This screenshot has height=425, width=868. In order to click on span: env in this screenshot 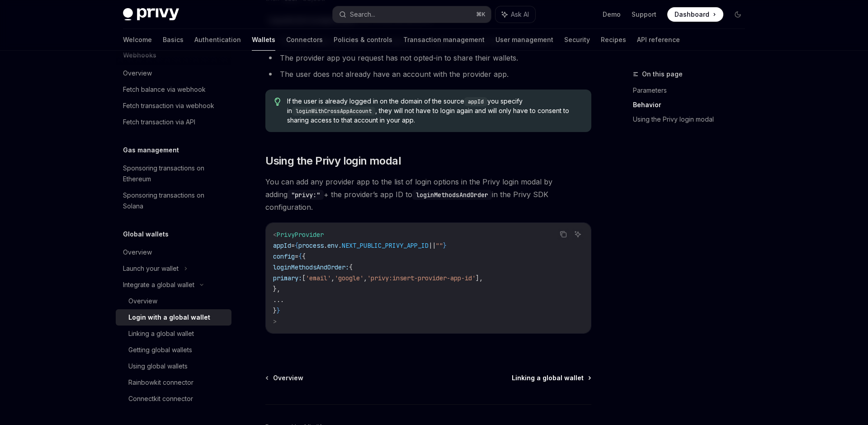, I will do `click(333, 246)`.